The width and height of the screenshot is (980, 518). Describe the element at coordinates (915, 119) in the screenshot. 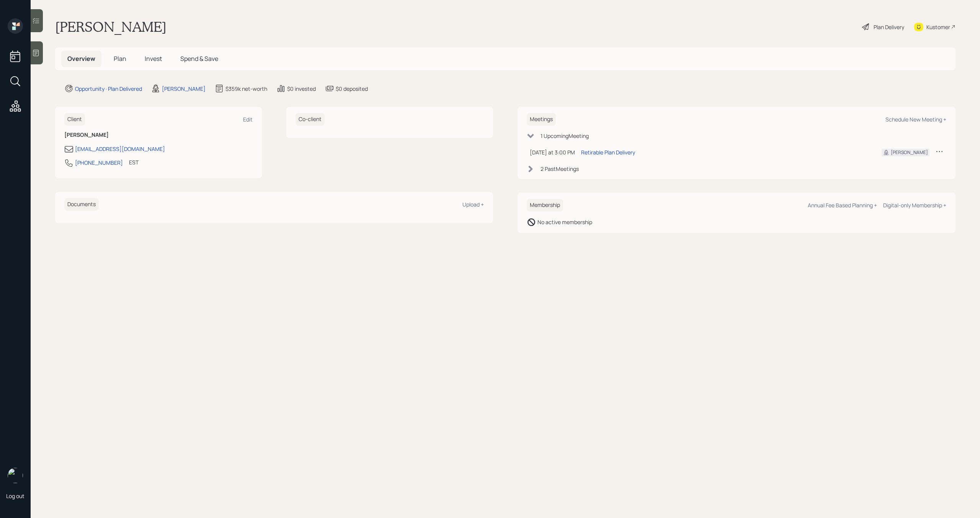

I see `div: Schedule New Meeting +` at that location.